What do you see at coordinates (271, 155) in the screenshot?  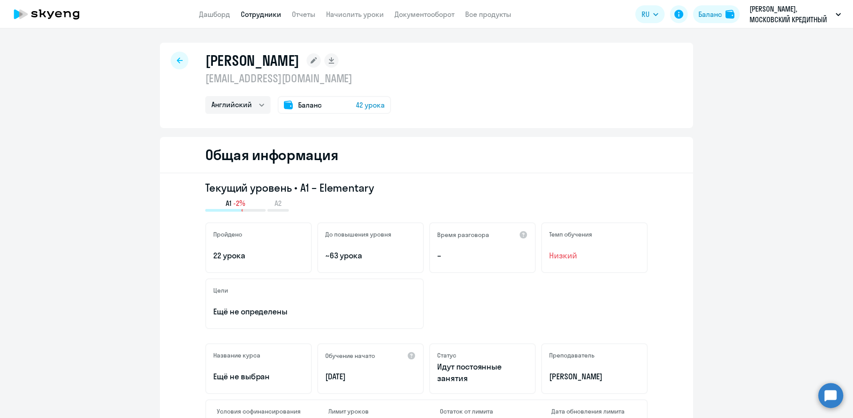 I see `h2: Общая информация` at bounding box center [271, 155].